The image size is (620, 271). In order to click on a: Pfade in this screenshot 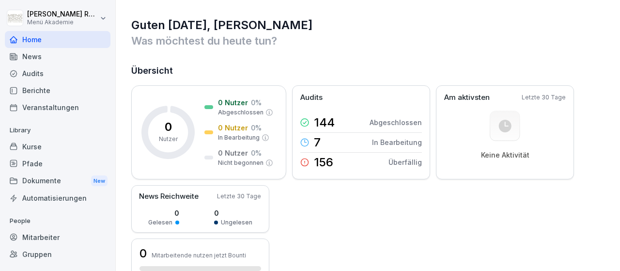, I will do `click(58, 163)`.